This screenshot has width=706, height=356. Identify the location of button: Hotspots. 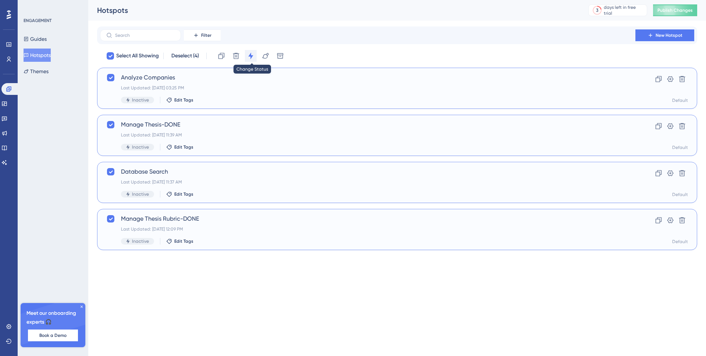
(37, 55).